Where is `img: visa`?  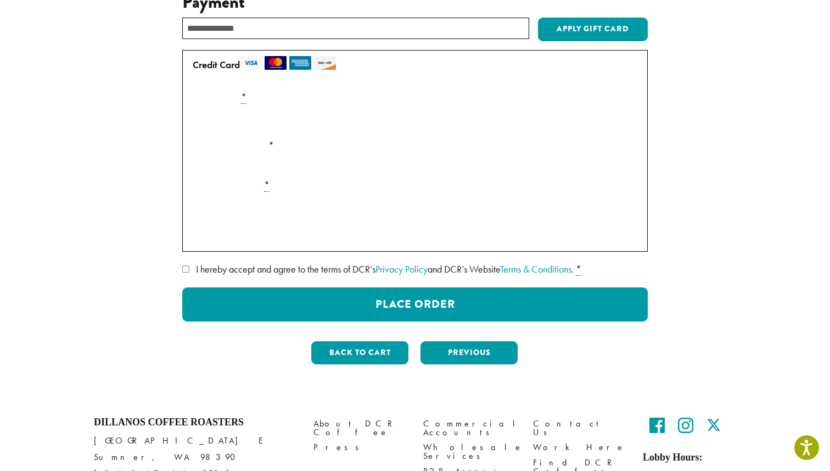
img: visa is located at coordinates (251, 63).